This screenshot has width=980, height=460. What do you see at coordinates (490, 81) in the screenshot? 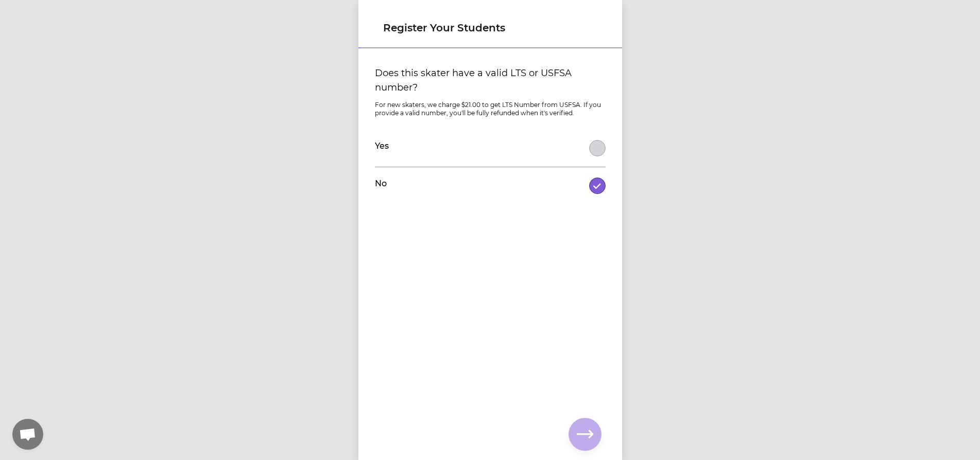
I see `label: Does this skater have a valid LTS or USFSA number?` at bounding box center [490, 81].